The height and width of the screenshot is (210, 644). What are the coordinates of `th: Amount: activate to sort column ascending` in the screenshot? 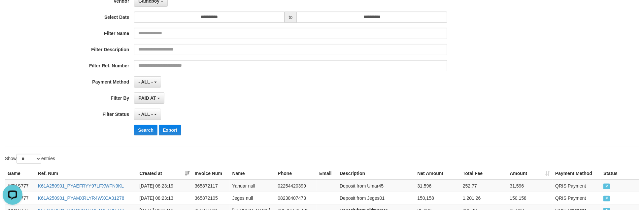 It's located at (530, 174).